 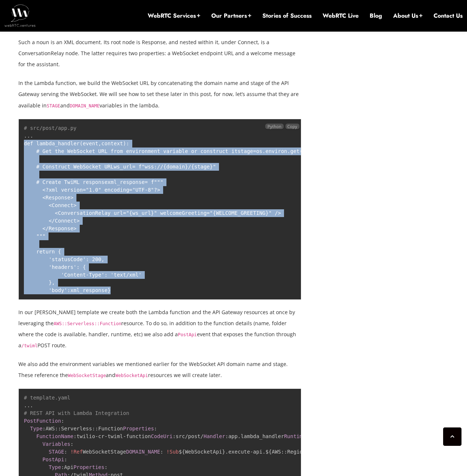 I want to click on img: WebRTC.ventures, so click(x=20, y=15).